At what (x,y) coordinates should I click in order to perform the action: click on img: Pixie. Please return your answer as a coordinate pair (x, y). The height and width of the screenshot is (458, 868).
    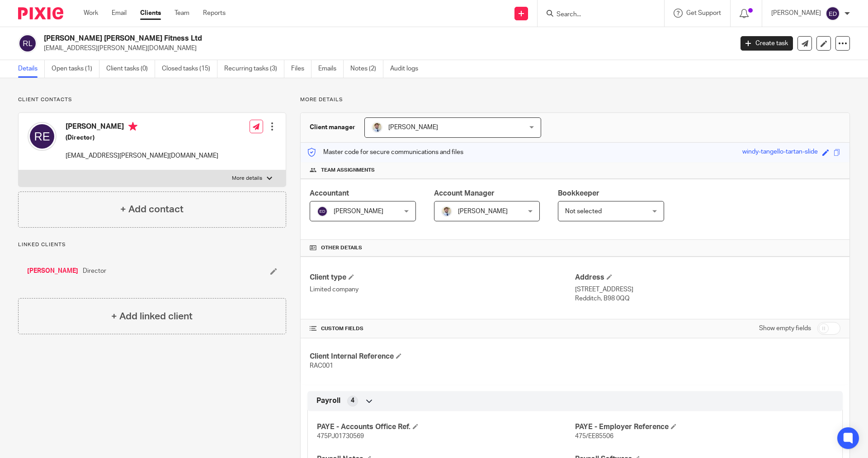
    Looking at the image, I should click on (40, 13).